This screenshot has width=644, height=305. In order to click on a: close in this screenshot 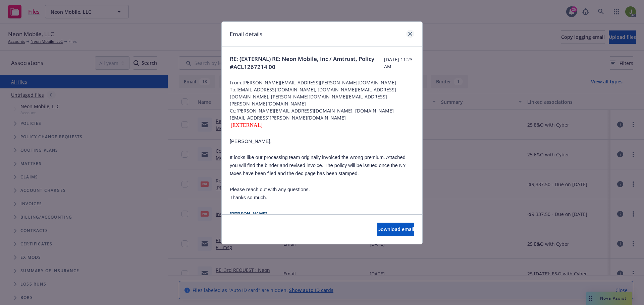, I will do `click(410, 34)`.